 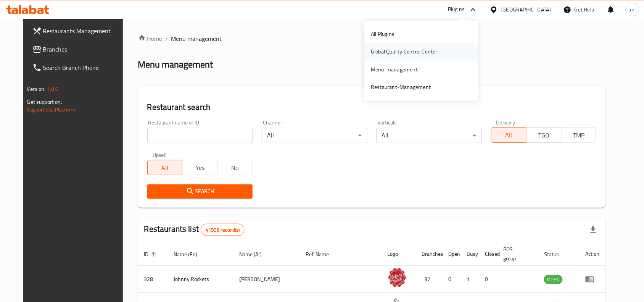 What do you see at coordinates (452, 254) in the screenshot?
I see `th: Open` at bounding box center [452, 254].